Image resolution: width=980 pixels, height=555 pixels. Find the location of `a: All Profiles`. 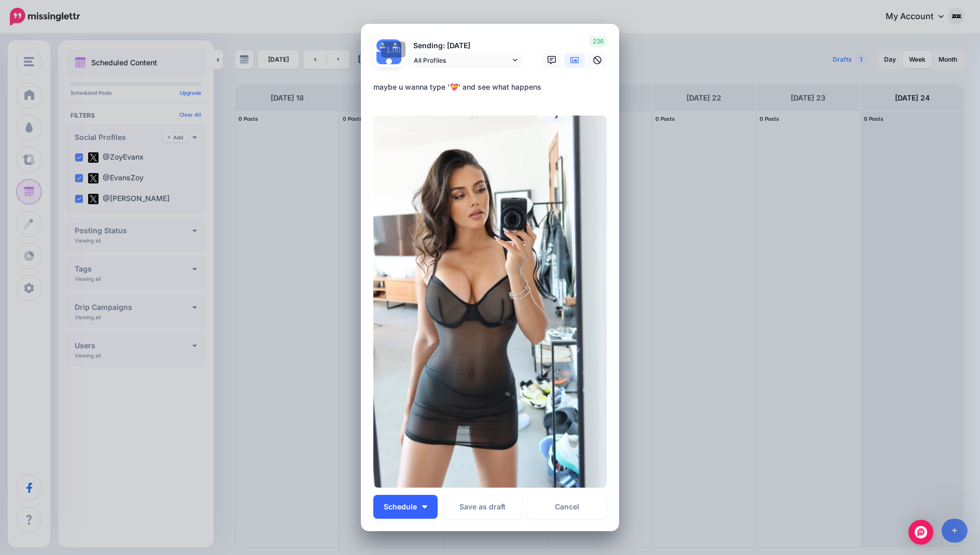

a: All Profiles is located at coordinates (466, 60).